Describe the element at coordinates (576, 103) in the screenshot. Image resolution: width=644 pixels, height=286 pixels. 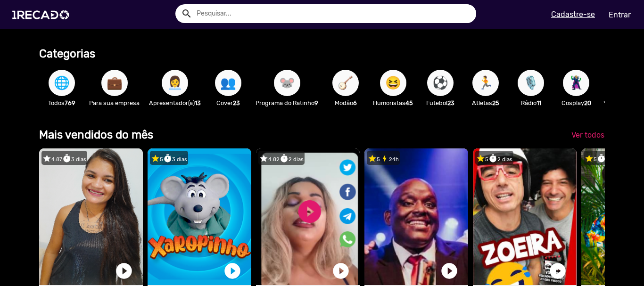
I see `p: Cosplay` at that location.